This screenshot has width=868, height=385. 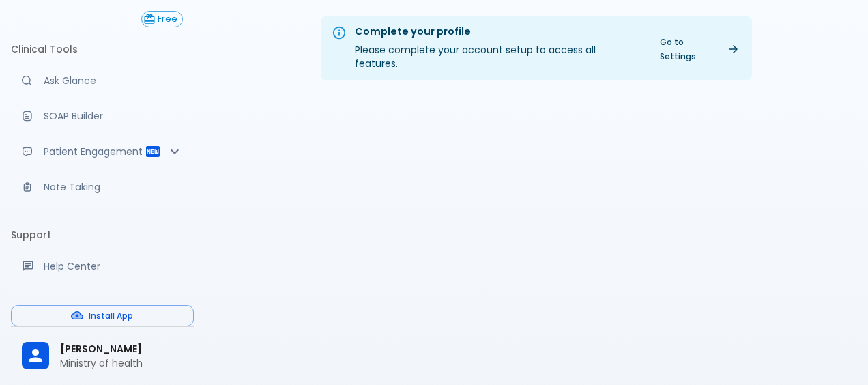 What do you see at coordinates (113, 187) in the screenshot?
I see `p: Note Taking` at bounding box center [113, 187].